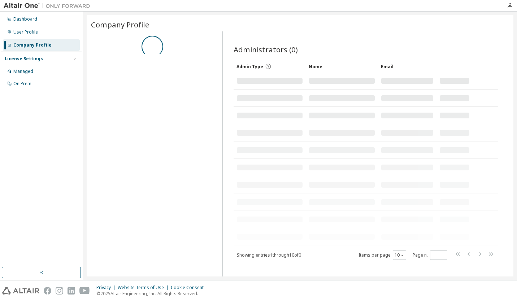  I want to click on img: Altair One, so click(49, 6).